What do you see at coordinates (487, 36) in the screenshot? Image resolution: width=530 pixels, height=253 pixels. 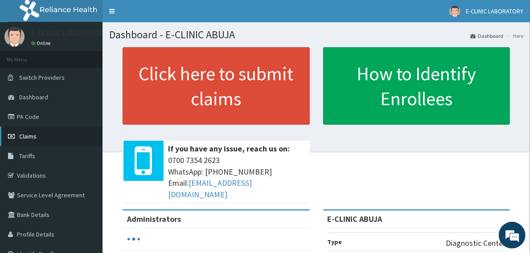 I see `a: Dashboard` at bounding box center [487, 36].